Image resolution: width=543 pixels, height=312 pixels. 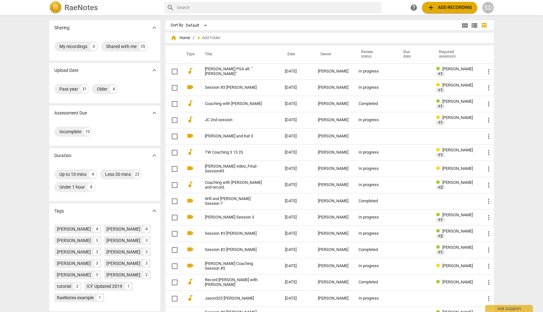 What do you see at coordinates (70, 132) in the screenshot?
I see `div: Incomplete` at bounding box center [70, 132].